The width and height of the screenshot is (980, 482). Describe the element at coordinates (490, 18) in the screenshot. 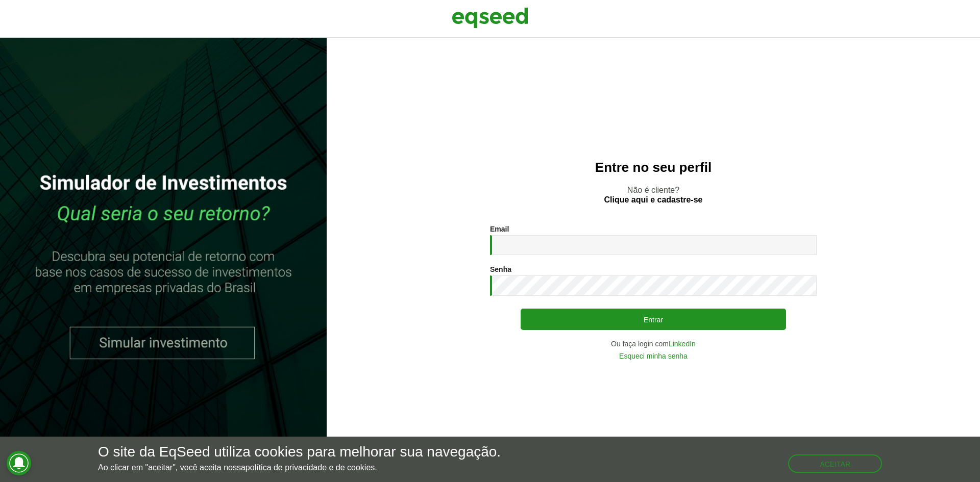

I see `img: EqSeed Logo` at that location.